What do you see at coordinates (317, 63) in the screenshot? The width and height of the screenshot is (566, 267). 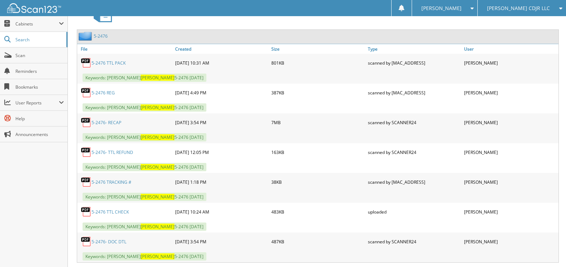 I see `div: 801KB` at bounding box center [317, 63].